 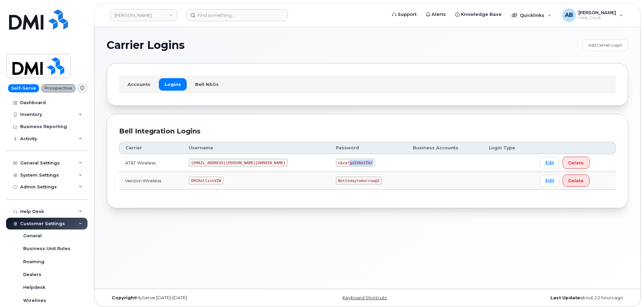 What do you see at coordinates (355, 163) in the screenshot?
I see `code: u$za!gx5VbntTAf` at bounding box center [355, 163].